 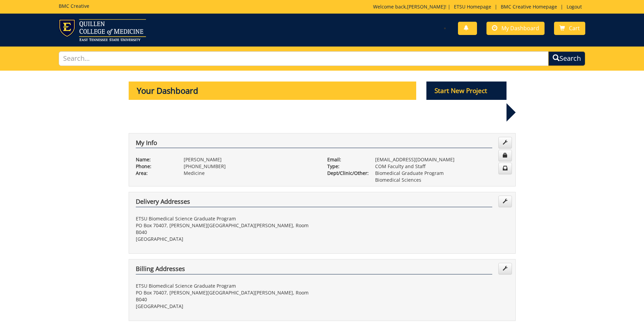 What do you see at coordinates (506, 155) in the screenshot?
I see `a: Change Password` at bounding box center [506, 155].